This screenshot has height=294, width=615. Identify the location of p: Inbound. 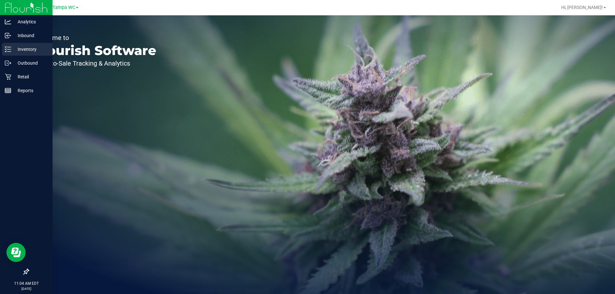
(30, 36).